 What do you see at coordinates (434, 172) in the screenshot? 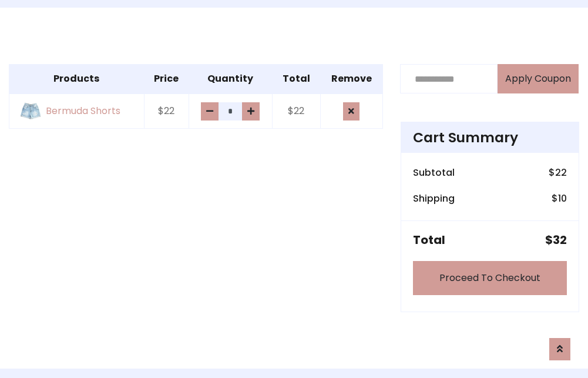
I see `h6: Subtotal` at bounding box center [434, 172].